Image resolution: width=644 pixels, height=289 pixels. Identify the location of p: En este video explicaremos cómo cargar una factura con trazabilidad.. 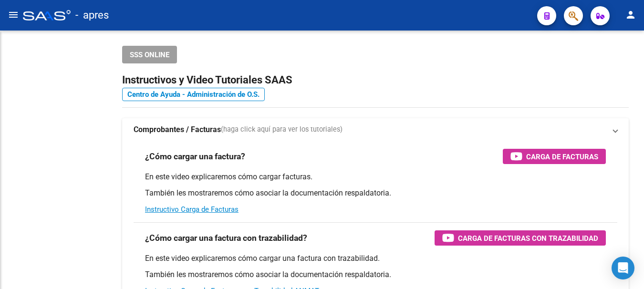
(375, 259).